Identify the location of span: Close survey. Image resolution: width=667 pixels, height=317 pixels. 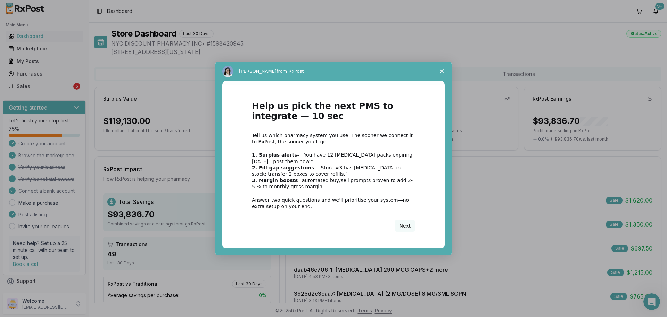
(442, 71).